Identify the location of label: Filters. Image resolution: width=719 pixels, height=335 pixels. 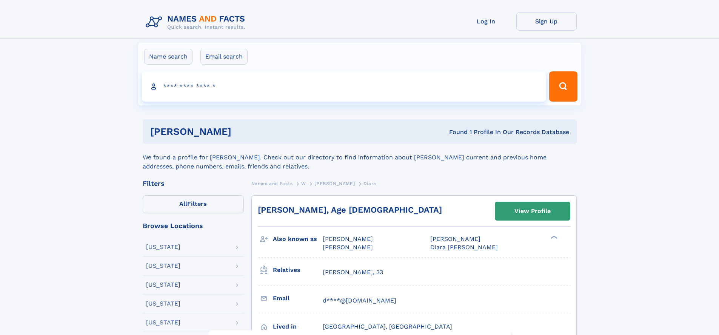
(193, 204).